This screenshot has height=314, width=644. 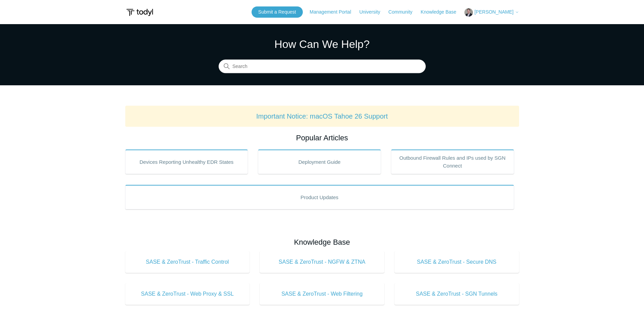 What do you see at coordinates (277, 12) in the screenshot?
I see `a: Submit a Request` at bounding box center [277, 12].